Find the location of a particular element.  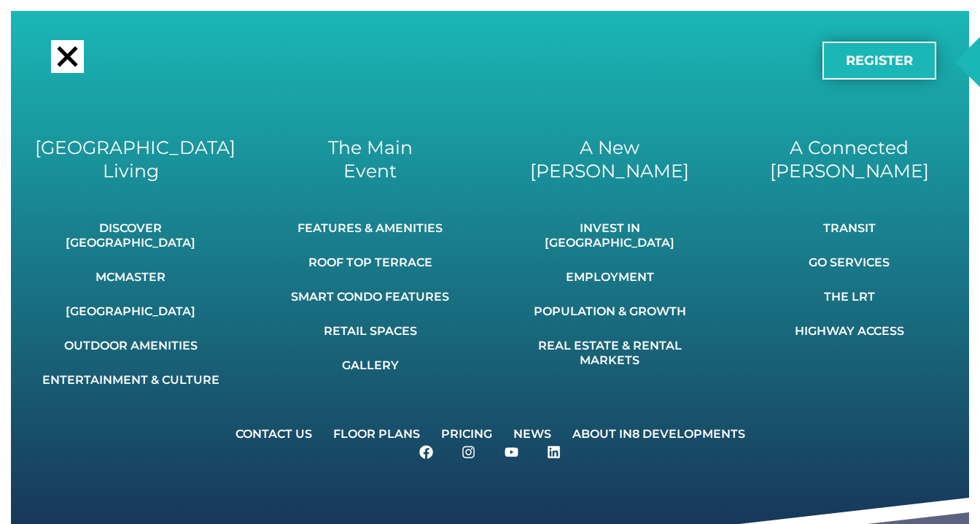

a: Contact Us is located at coordinates (274, 434).